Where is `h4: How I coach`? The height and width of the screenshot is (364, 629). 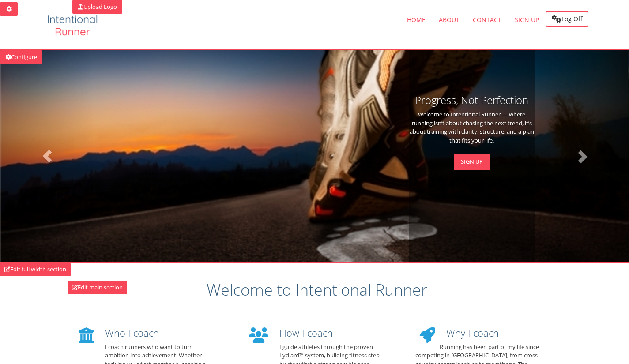 h4: How I coach is located at coordinates (331, 332).